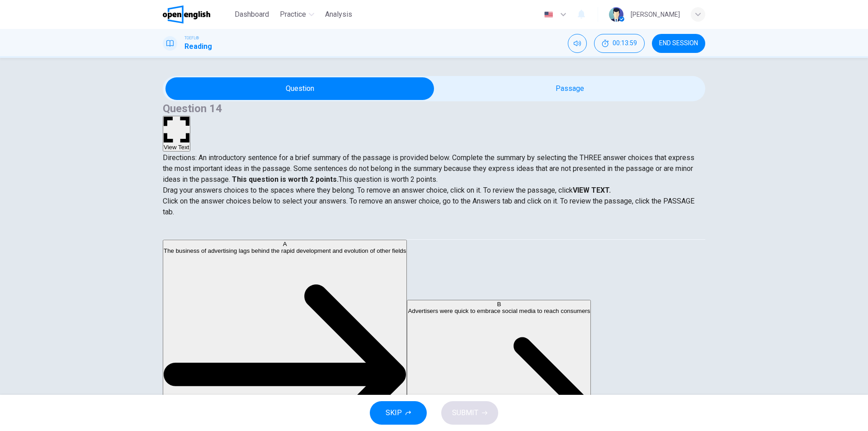 The height and width of the screenshot is (431, 868). Describe the element at coordinates (177, 133) in the screenshot. I see `button: View Text` at that location.